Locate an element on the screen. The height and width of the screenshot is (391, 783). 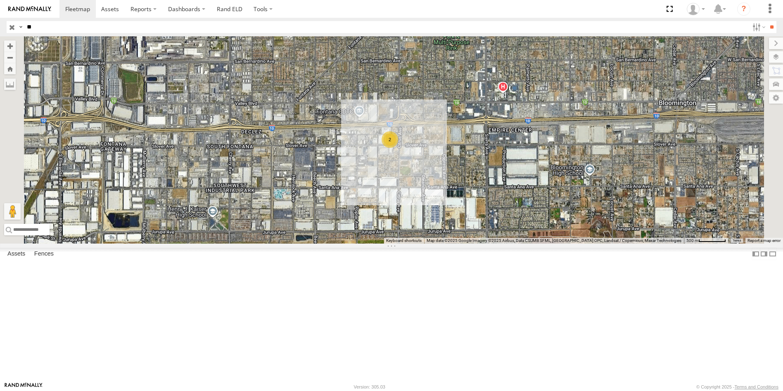
label: Dock Summary Table to the Left is located at coordinates (756, 253).